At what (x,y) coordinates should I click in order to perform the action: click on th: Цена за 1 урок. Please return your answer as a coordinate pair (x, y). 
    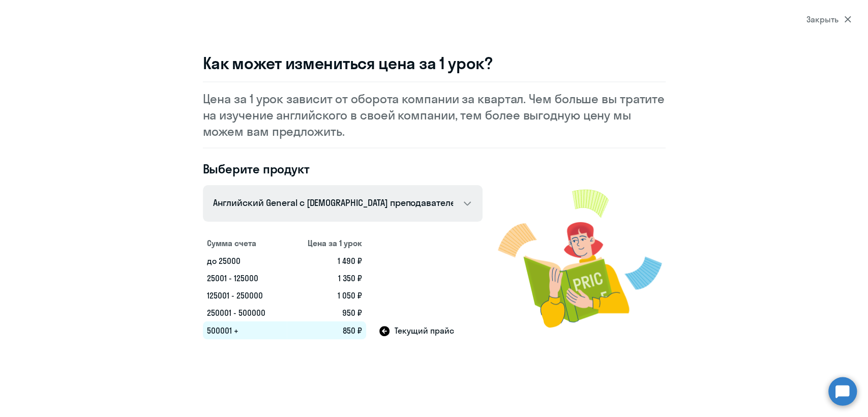
    Looking at the image, I should click on (326, 243).